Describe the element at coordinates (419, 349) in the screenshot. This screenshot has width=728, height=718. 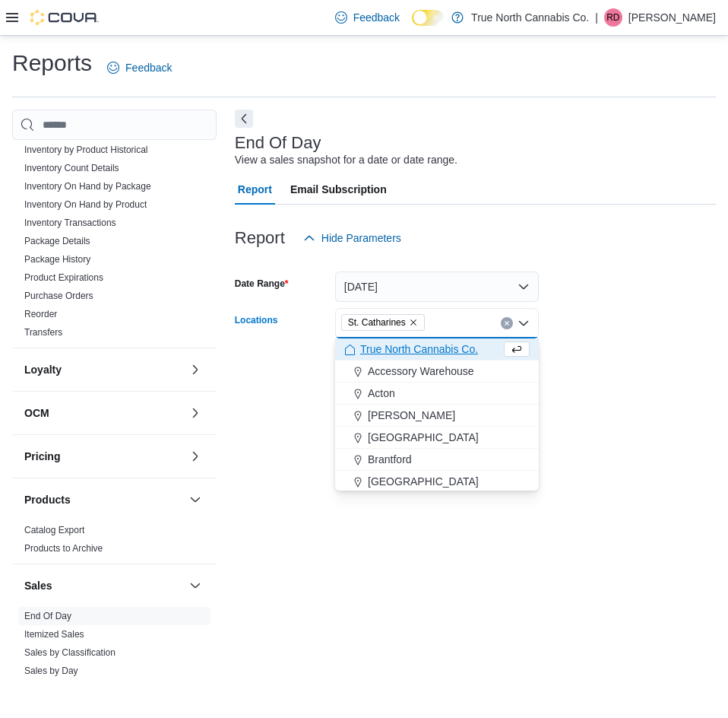
I see `span: True North Cannabis Co.` at that location.